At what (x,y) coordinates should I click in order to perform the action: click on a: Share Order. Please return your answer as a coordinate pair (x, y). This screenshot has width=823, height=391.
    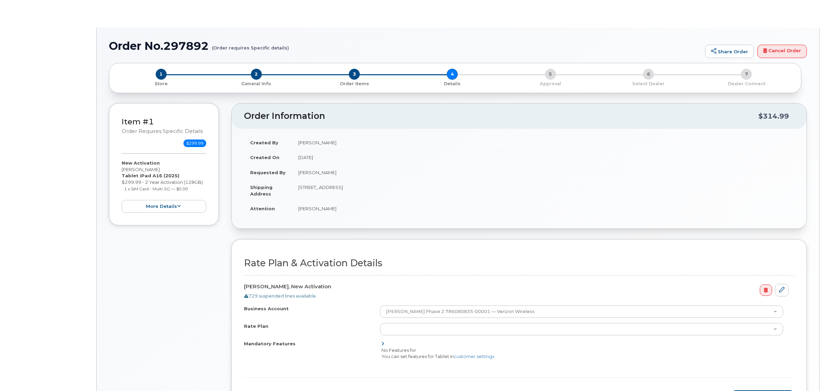
    Looking at the image, I should click on (730, 52).